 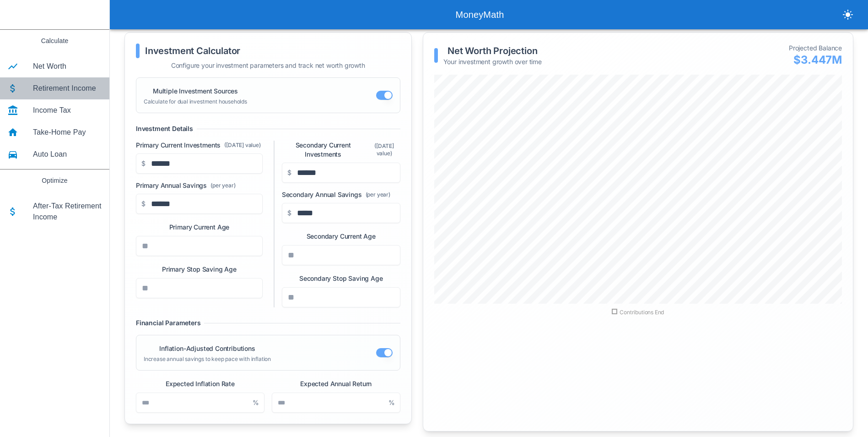 What do you see at coordinates (207, 348) in the screenshot?
I see `label: Inflation-Adjusted Contributions` at bounding box center [207, 348].